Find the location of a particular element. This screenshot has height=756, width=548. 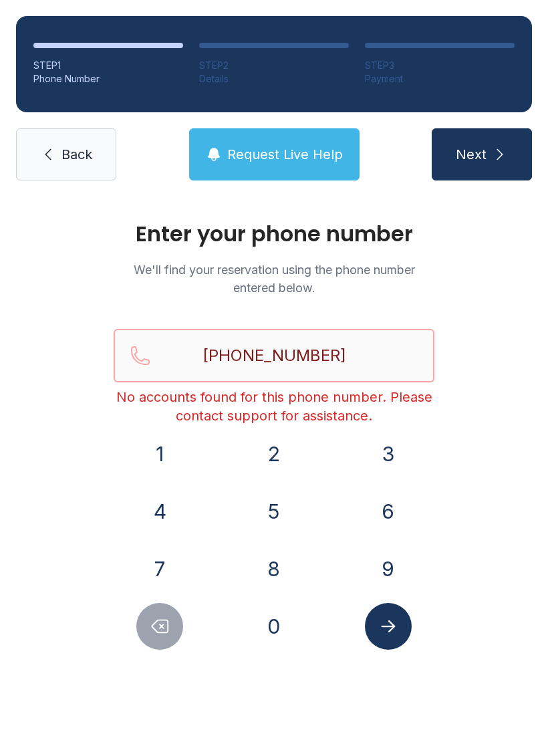

button: Delete number is located at coordinates (160, 626).